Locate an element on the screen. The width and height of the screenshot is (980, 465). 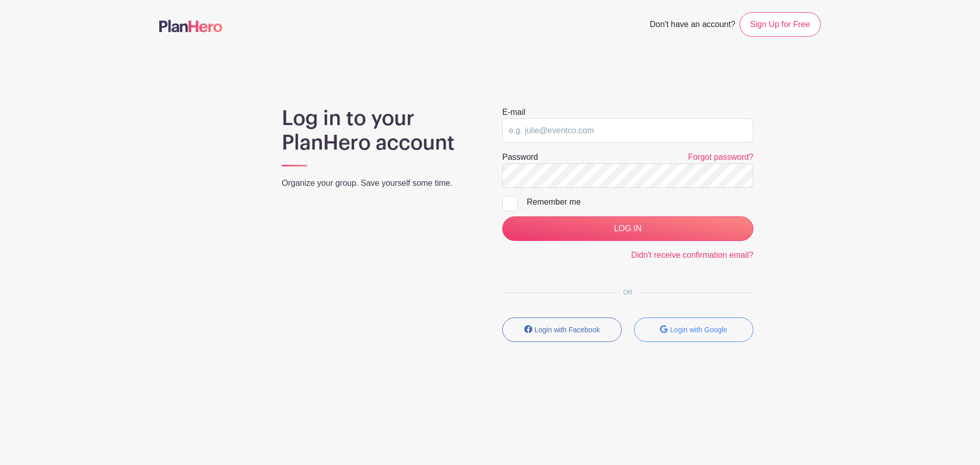
div: Remember me is located at coordinates (640, 202).